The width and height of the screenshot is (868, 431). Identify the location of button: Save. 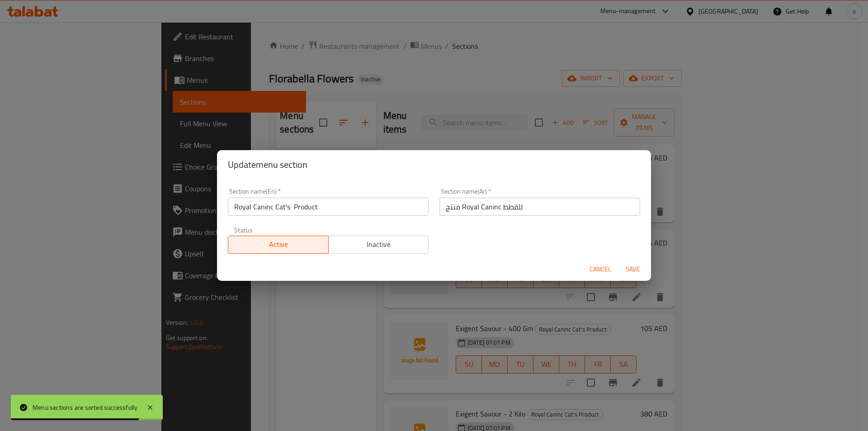
(633, 269).